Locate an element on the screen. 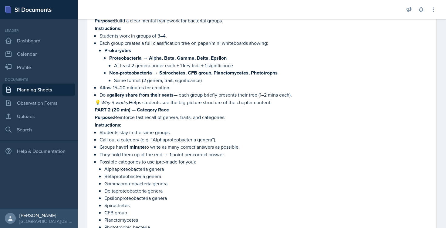  p: Call out a category (e.g. “Alphaproteobacteria genera”). is located at coordinates (264, 140).